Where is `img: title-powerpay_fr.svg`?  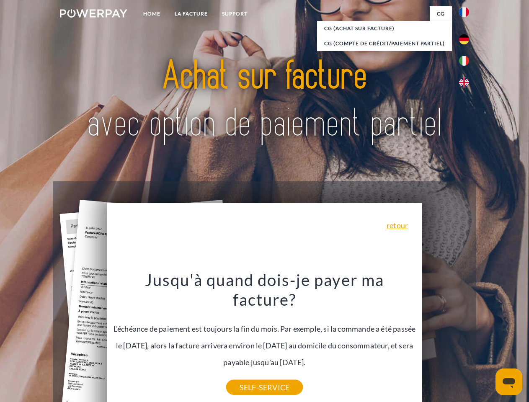
img: title-powerpay_fr.svg is located at coordinates (264, 100).